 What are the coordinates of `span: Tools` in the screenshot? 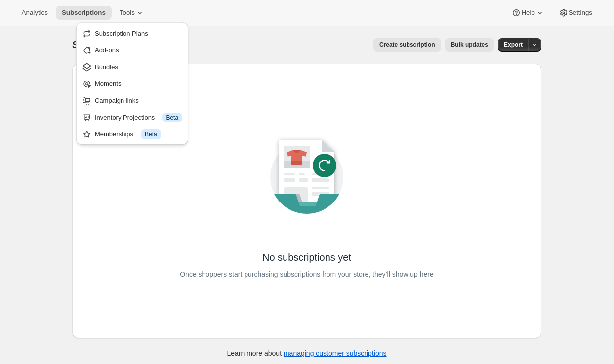 It's located at (127, 13).